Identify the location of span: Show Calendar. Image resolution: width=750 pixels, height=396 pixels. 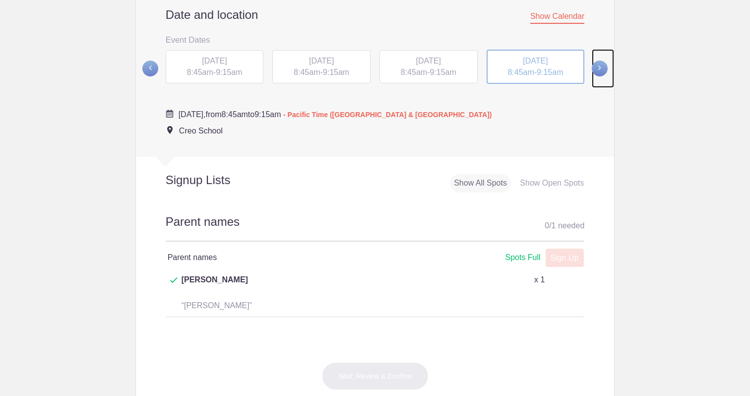
(557, 18).